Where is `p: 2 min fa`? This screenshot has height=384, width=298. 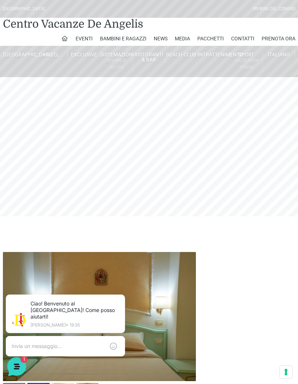
p: 2 min fa is located at coordinates (125, 73).